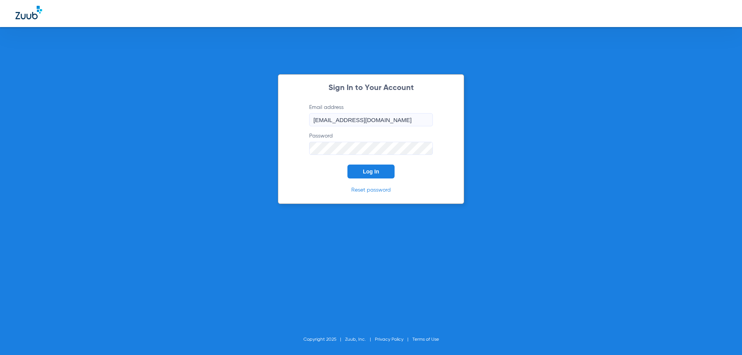 This screenshot has width=742, height=355. Describe the element at coordinates (371, 190) in the screenshot. I see `a: Reset password` at that location.